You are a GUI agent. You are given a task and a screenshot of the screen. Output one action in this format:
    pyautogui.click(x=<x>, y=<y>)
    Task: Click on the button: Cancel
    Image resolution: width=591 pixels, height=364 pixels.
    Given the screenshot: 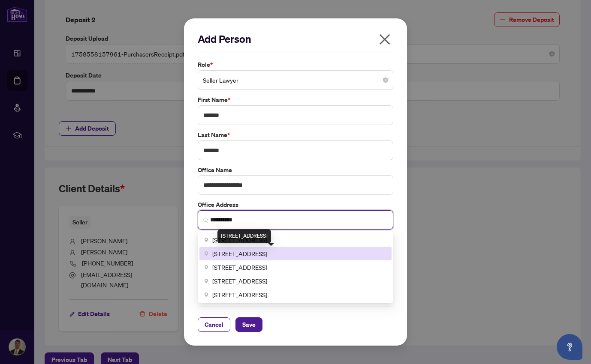 What is the action you would take?
    pyautogui.click(x=214, y=325)
    